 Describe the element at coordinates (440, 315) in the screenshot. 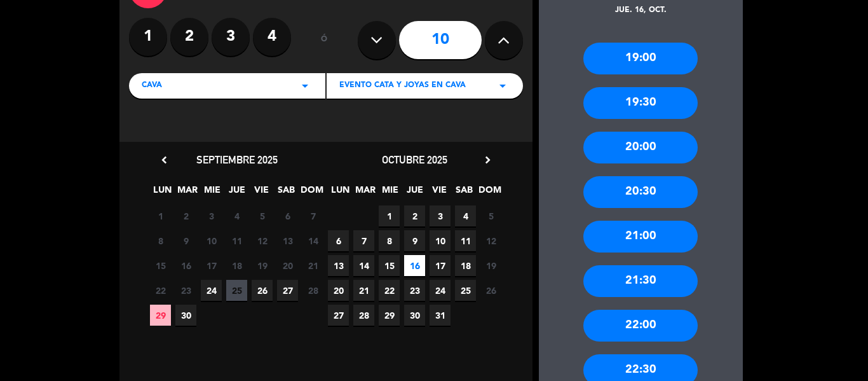

I see `span: 31` at that location.